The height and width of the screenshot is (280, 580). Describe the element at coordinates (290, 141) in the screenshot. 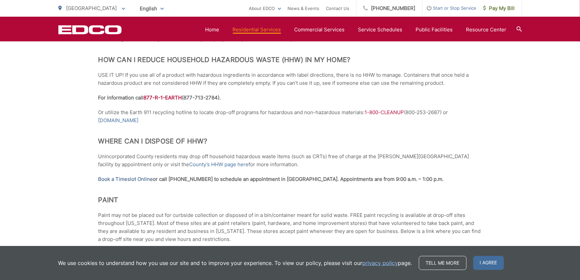

I see `h2: Where Can I Dispose of HHW?` at that location.